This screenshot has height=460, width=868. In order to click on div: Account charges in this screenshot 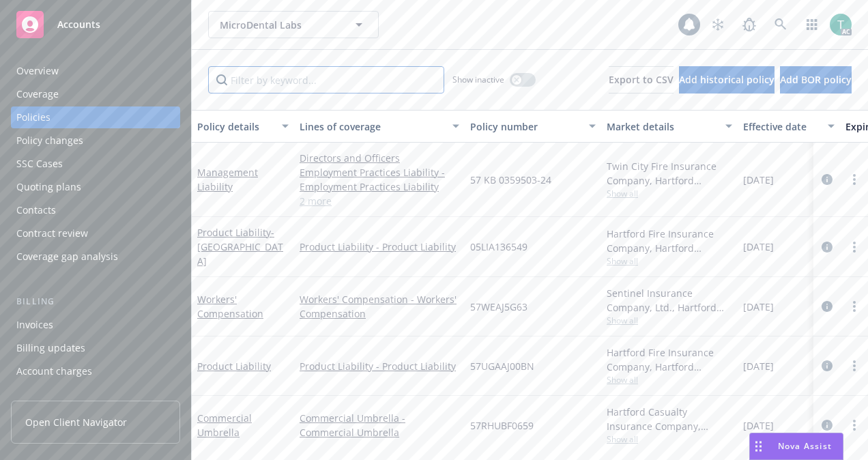, I will do `click(54, 371)`.